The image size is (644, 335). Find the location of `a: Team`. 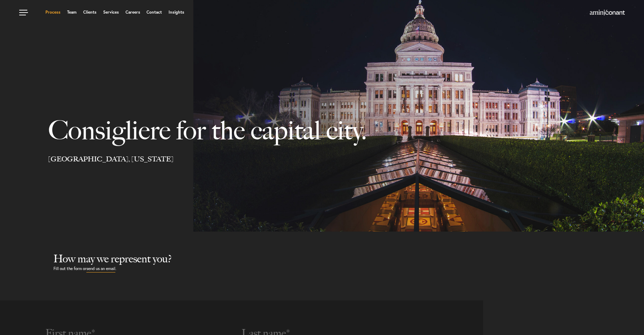

a: Team is located at coordinates (72, 12).